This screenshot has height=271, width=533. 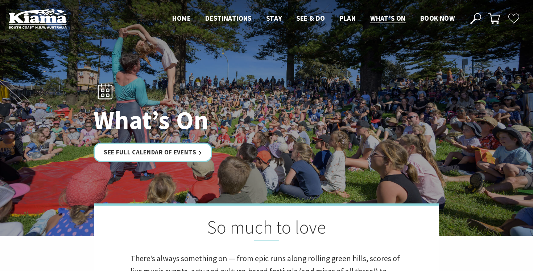 I want to click on a: See Full Calendar of Events, so click(x=153, y=152).